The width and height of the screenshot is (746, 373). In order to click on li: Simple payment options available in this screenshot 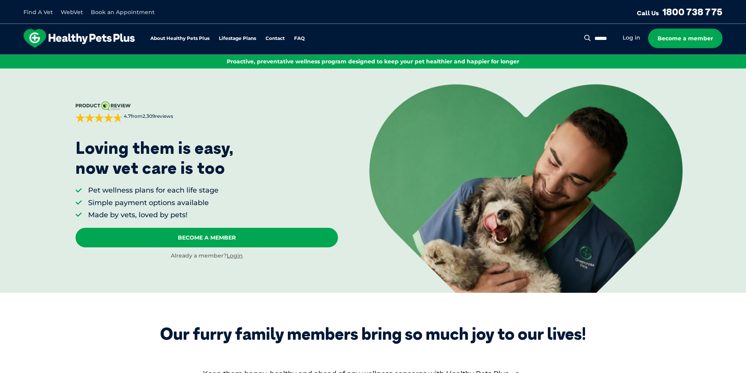, I will do `click(153, 203)`.